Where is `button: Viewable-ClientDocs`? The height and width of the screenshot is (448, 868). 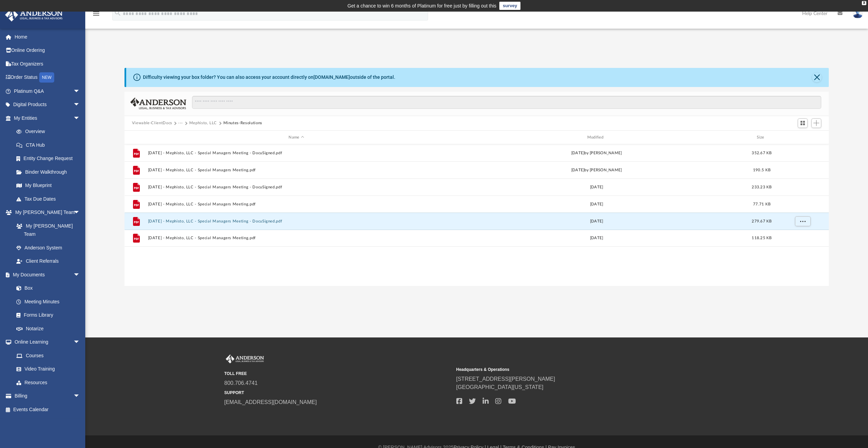 button: Viewable-ClientDocs is located at coordinates (152, 123).